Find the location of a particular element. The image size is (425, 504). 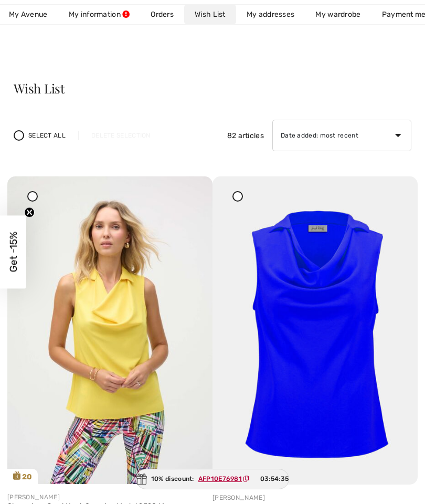

img: joseph-ribkoff-tops-black_252061_2_7ad4_search.jpg is located at coordinates (109, 331).